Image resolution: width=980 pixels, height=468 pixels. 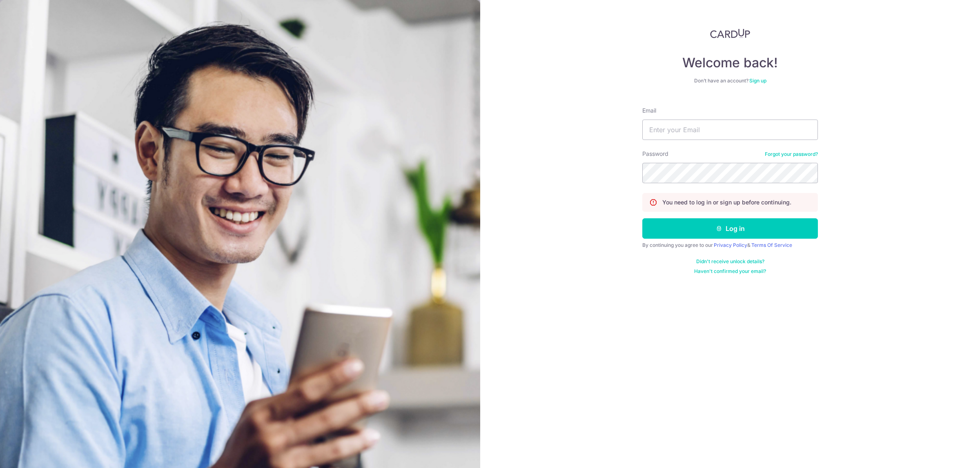 I want to click on a: Forgot your password?, so click(x=791, y=155).